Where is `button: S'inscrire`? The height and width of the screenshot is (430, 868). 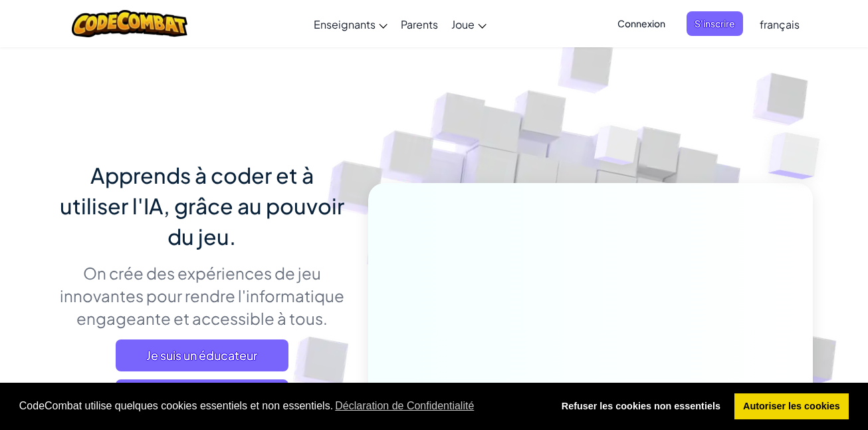 button: S'inscrire is located at coordinates (715, 23).